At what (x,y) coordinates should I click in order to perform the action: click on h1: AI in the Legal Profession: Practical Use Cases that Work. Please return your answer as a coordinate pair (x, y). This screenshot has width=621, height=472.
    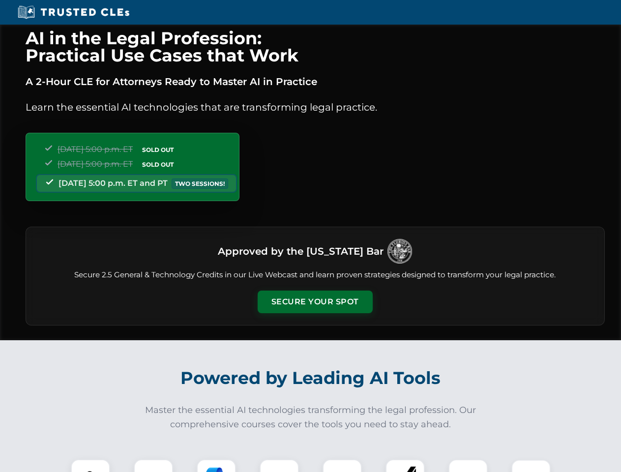
    Looking at the image, I should click on (315, 47).